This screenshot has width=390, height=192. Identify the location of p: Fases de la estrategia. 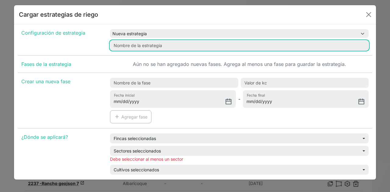
(62, 64).